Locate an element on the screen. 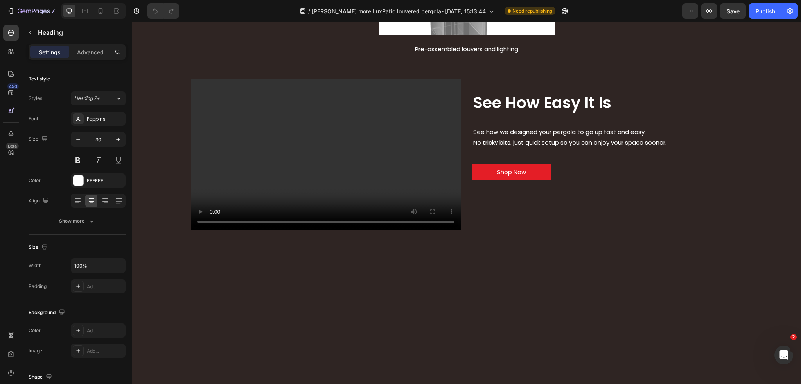  span: Save is located at coordinates (733, 11).